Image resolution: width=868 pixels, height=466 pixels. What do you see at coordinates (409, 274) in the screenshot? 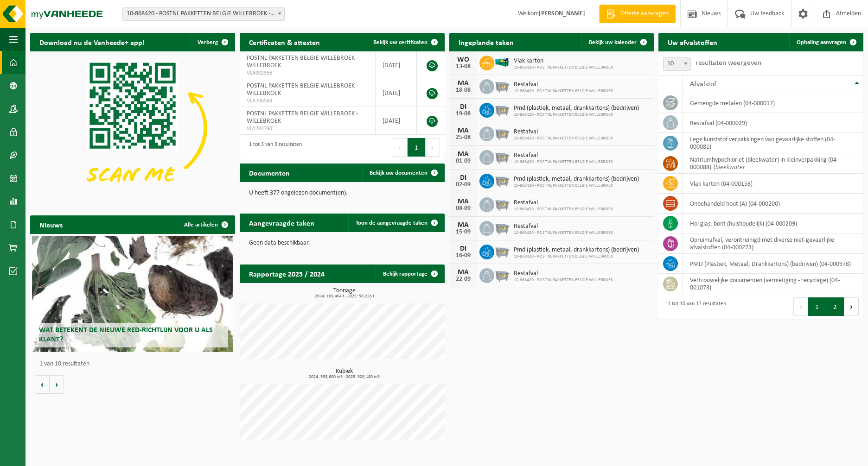
I see `a: Bekijk rapportage` at bounding box center [409, 274].